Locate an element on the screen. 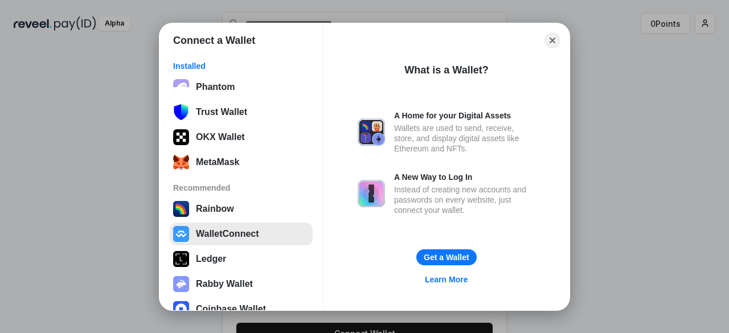  img: svg+xml,%3Csvg%20width%3D%22120%22%20height%3D%22120%22%20viewBox%3D%220%200%20120%20120%22%20fil... is located at coordinates (181, 209).